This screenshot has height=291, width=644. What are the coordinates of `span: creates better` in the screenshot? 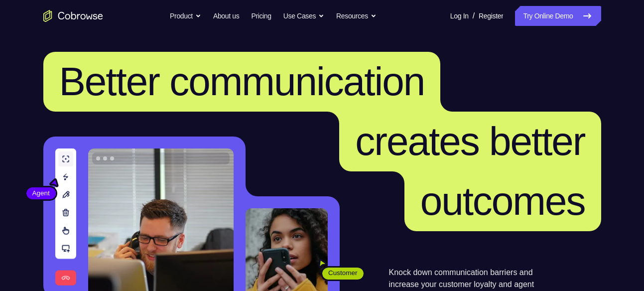 It's located at (470, 141).